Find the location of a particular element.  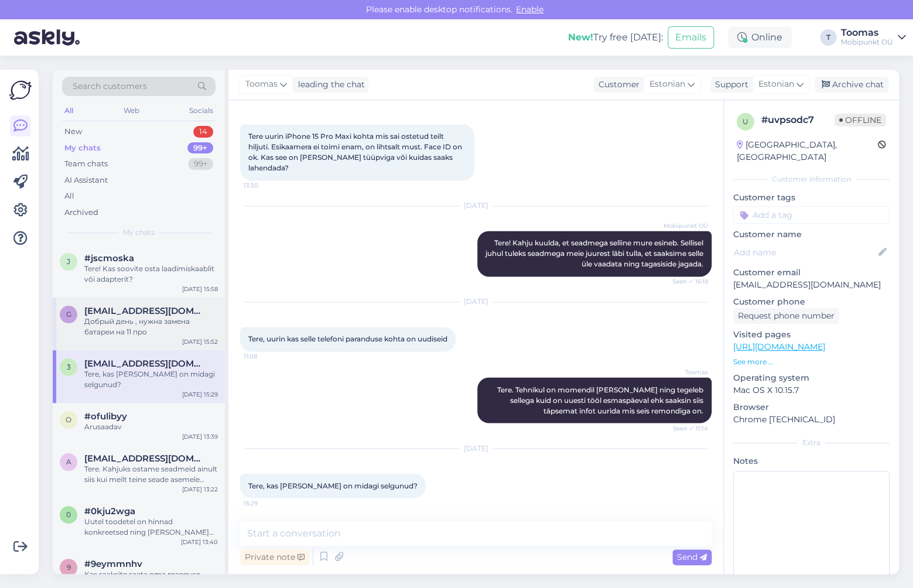

div: AI Assistant is located at coordinates (86, 181).